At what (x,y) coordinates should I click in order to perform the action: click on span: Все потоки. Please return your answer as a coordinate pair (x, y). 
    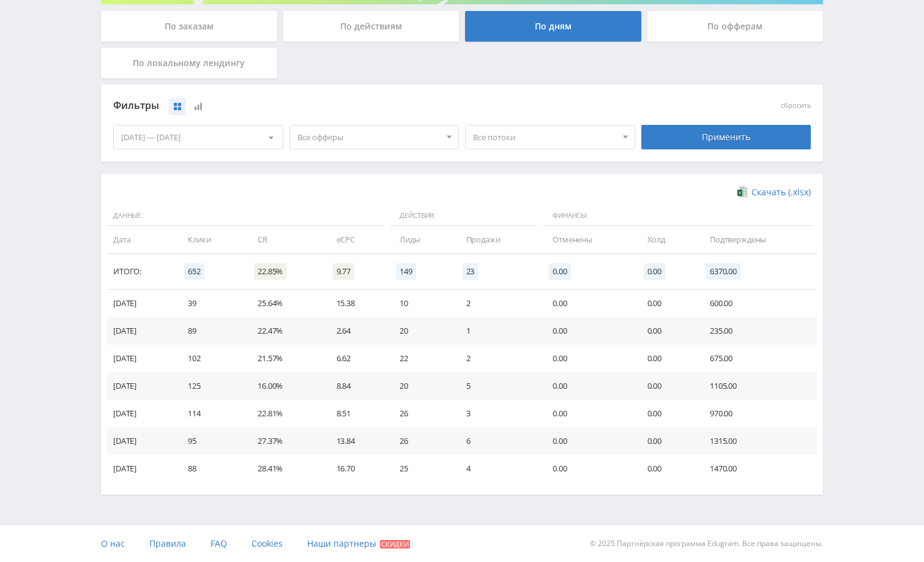
    Looking at the image, I should click on (544, 137).